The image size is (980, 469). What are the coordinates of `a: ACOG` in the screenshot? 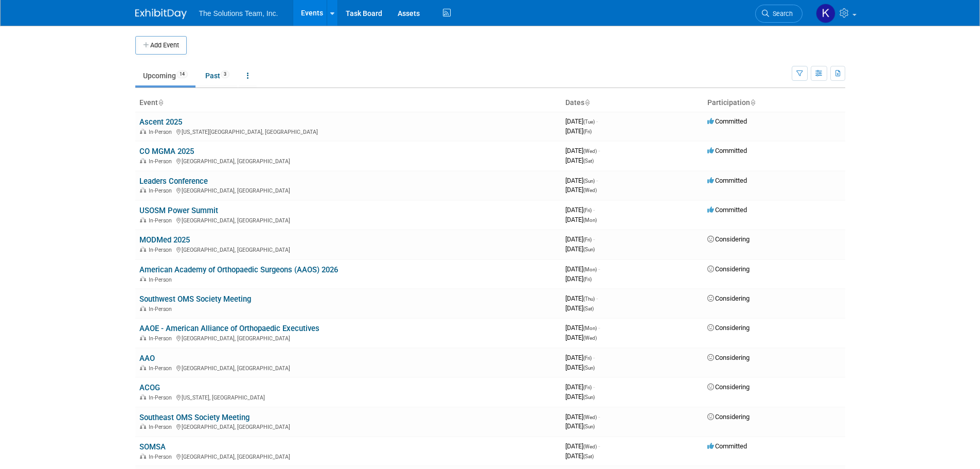 It's located at (150, 387).